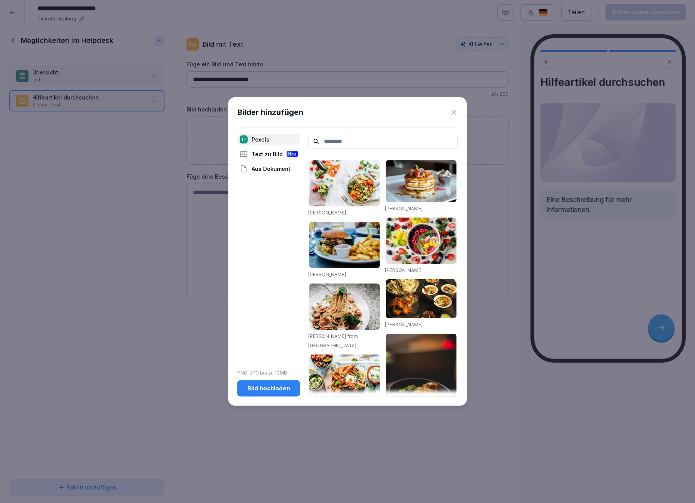 The width and height of the screenshot is (695, 503). I want to click on div: Text zu Bild, so click(269, 154).